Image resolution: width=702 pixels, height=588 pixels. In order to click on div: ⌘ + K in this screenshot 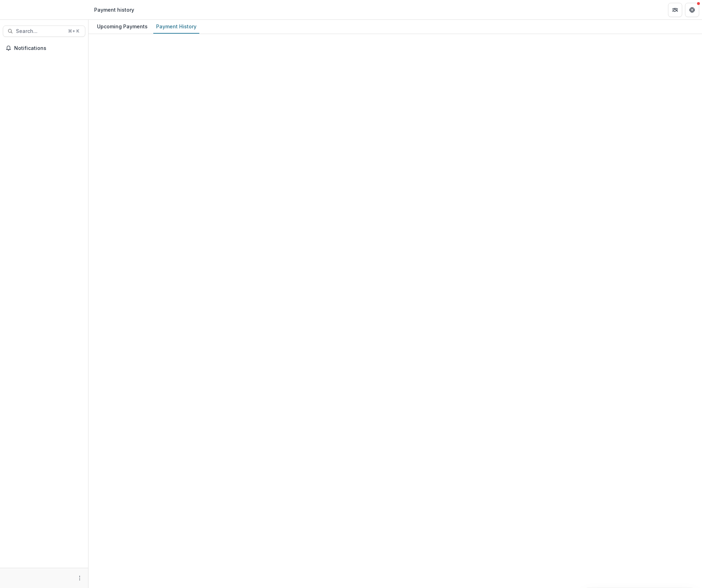, I will do `click(73, 31)`.